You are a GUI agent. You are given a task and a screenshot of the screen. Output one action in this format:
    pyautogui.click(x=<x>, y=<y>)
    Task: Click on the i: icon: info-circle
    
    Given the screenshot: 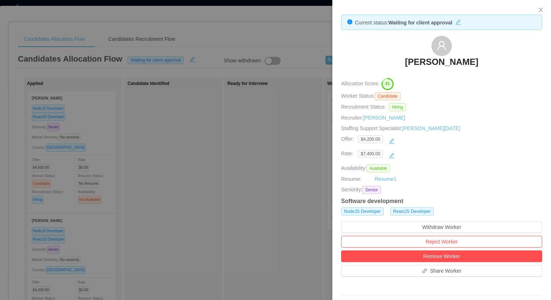 What is the action you would take?
    pyautogui.click(x=350, y=22)
    